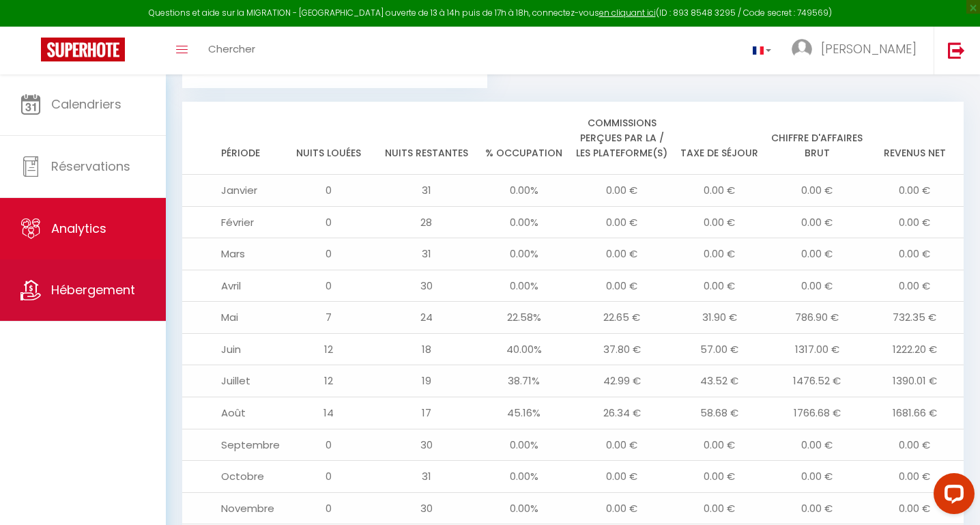 The width and height of the screenshot is (980, 525). Describe the element at coordinates (621, 138) in the screenshot. I see `th: Commissions perçues par la / les plateforme(s)` at that location.